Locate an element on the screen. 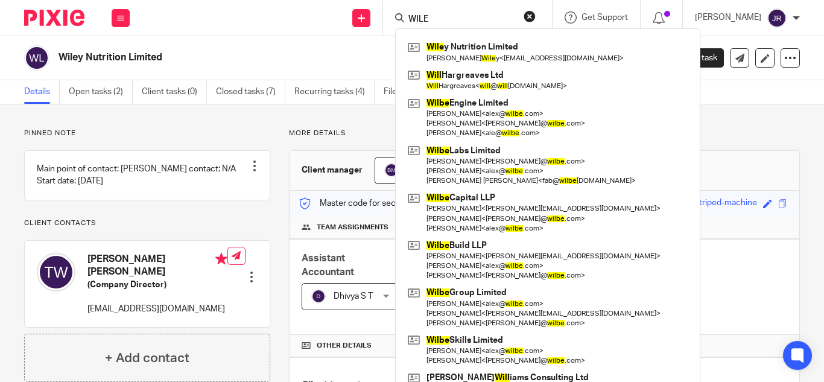  a: Files is located at coordinates (397, 92).